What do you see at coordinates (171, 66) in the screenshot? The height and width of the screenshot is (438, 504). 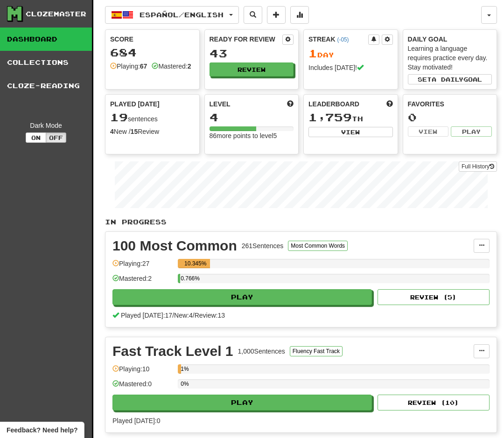 I see `div: Mastered:` at bounding box center [171, 66].